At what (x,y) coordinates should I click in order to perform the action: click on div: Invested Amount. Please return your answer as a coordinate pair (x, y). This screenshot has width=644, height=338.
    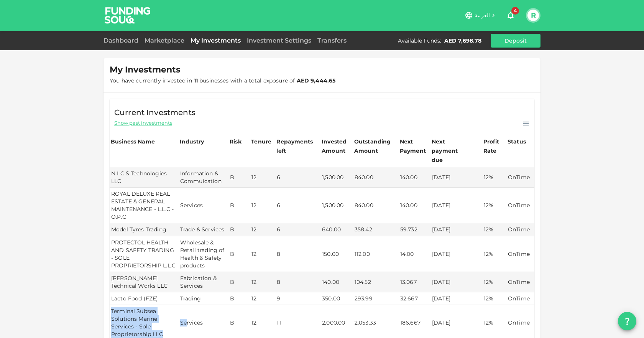
    Looking at the image, I should click on (337, 147).